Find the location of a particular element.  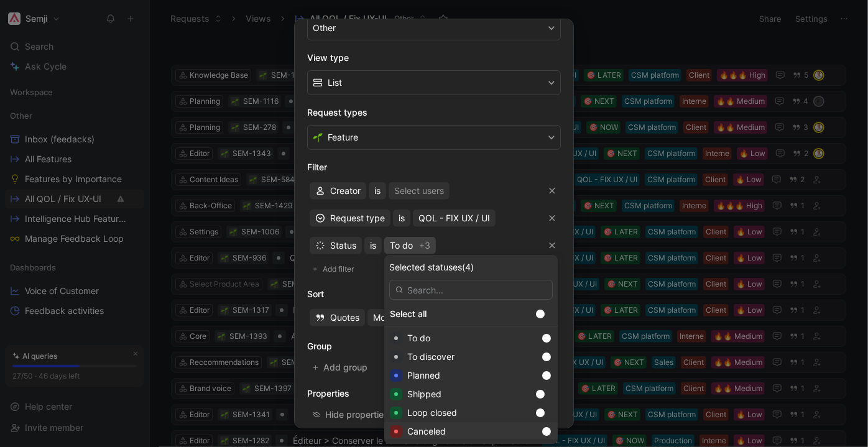

span: Loop closed is located at coordinates (432, 412).